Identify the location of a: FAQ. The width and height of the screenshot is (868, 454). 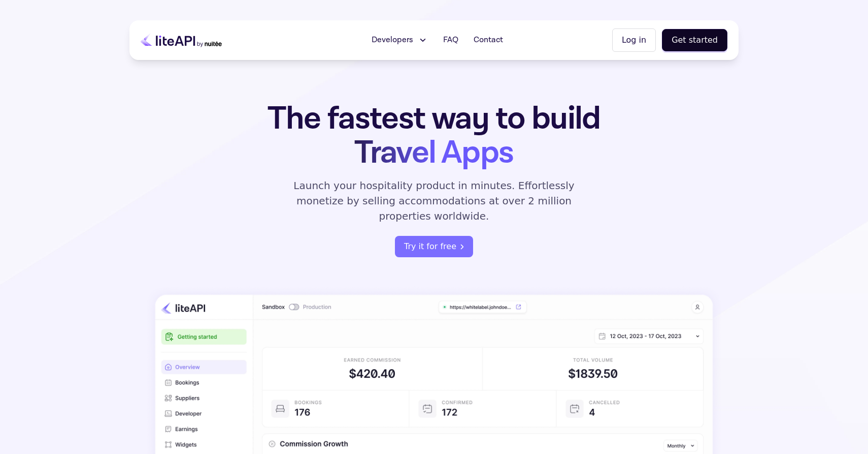
(451, 40).